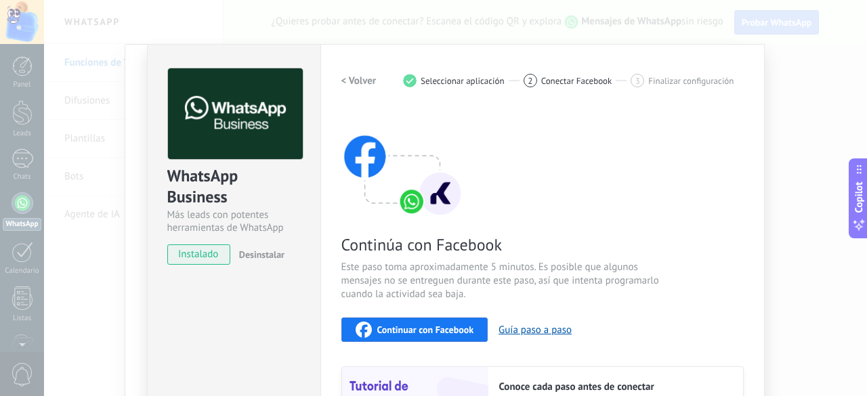 Image resolution: width=867 pixels, height=396 pixels. I want to click on div: Más leads con potentes herramientas de WhatsApp, so click(234, 222).